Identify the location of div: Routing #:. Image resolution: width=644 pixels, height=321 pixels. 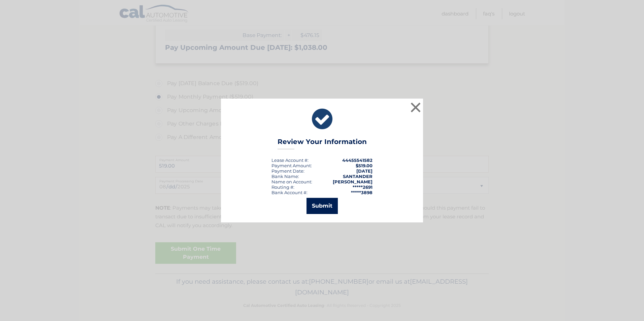
(283, 187).